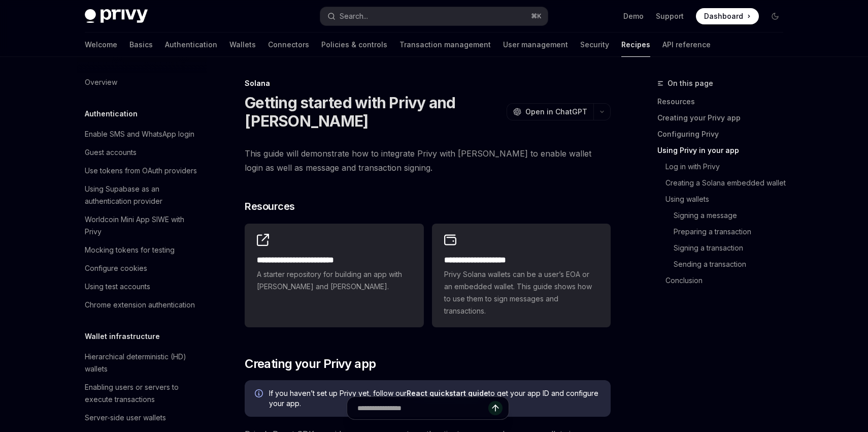 This screenshot has width=868, height=432. What do you see at coordinates (116, 16) in the screenshot?
I see `img: dark logo` at bounding box center [116, 16].